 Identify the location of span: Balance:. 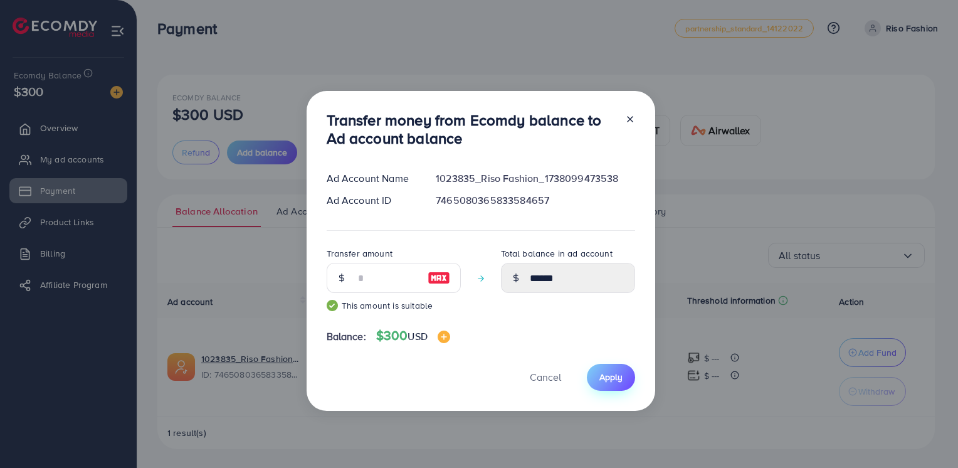
(346, 336).